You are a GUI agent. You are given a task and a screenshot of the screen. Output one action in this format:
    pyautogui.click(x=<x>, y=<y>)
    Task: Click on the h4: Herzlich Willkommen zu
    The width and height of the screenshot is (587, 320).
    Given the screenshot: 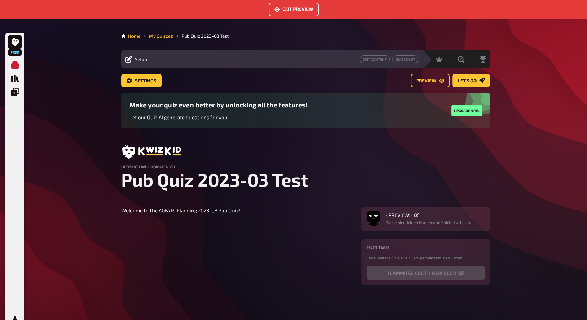 What is the action you would take?
    pyautogui.click(x=305, y=167)
    